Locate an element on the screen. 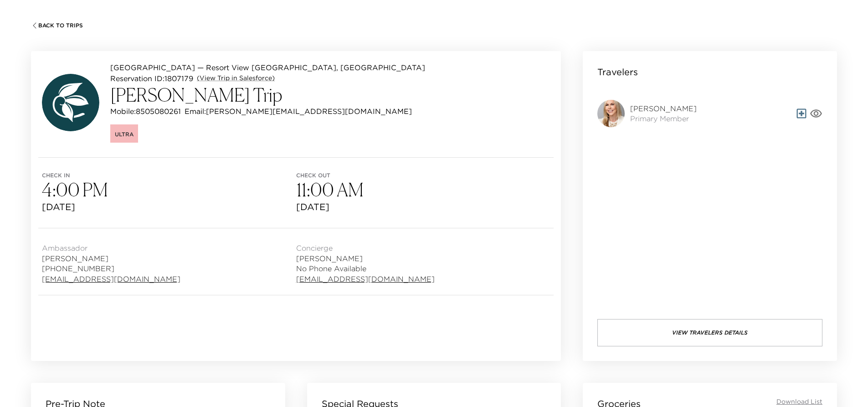 The image size is (868, 407). img: avatar.4afec266560d411620d96f9f038fe73f.svg is located at coordinates (71, 103).